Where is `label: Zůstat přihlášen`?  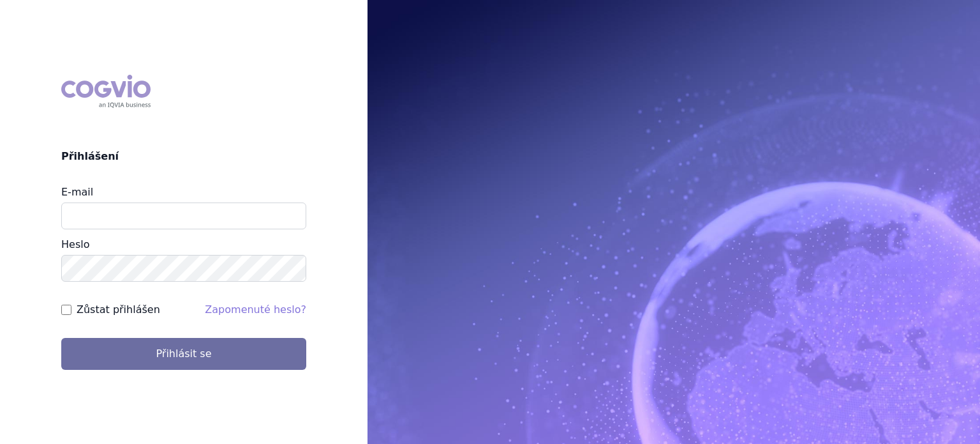 label: Zůstat přihlášen is located at coordinates (118, 310).